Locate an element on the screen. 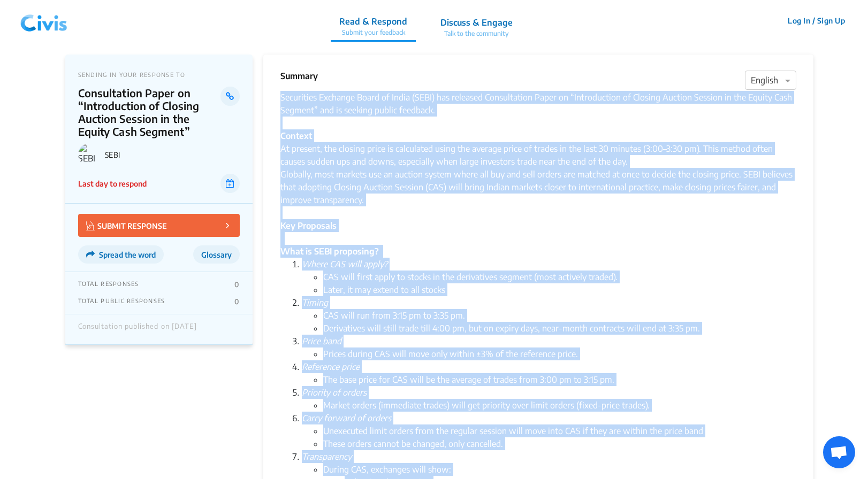 Image resolution: width=868 pixels, height=479 pixels. em: Timing is located at coordinates (315, 303).